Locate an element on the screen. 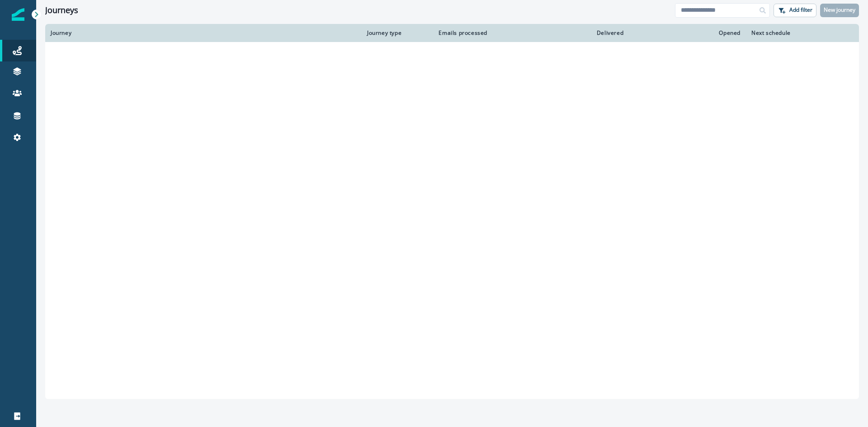  div: Next schedule is located at coordinates (792, 33).